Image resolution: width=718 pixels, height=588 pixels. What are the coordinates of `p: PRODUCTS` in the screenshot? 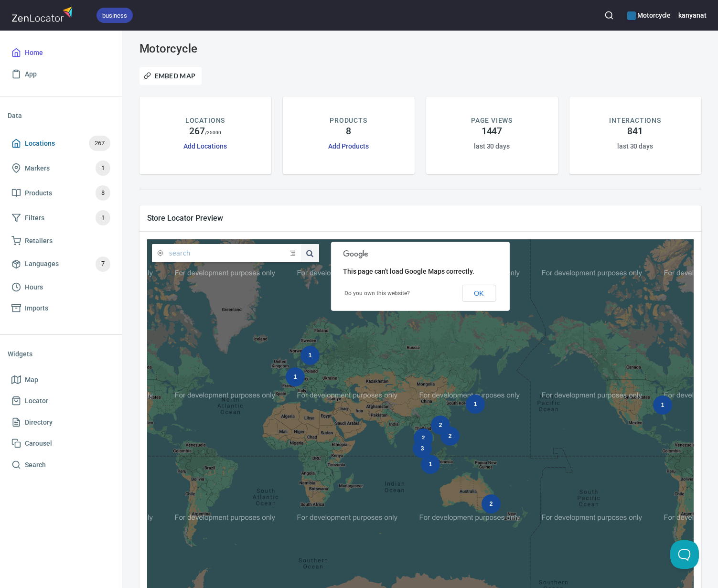 It's located at (348, 120).